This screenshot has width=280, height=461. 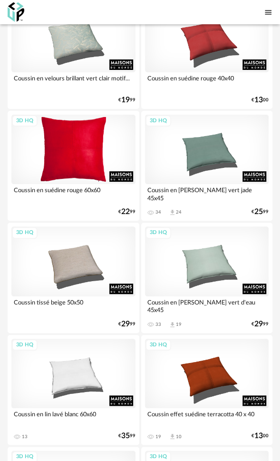 I want to click on div: 10, so click(x=179, y=437).